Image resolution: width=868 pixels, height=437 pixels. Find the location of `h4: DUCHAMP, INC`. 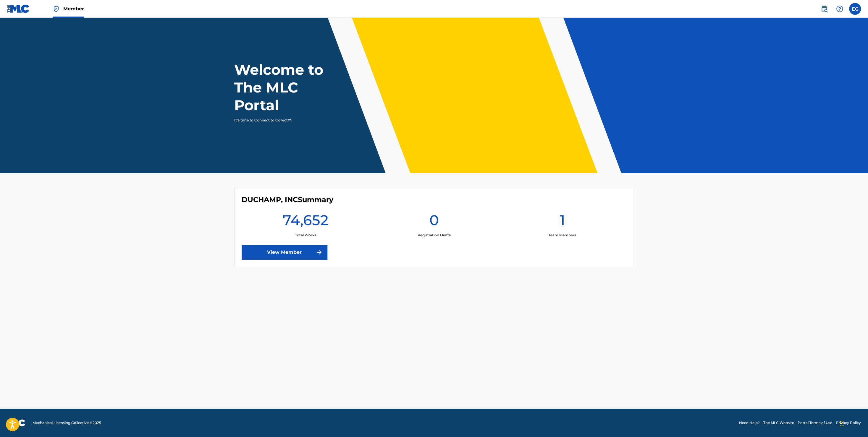

h4: DUCHAMP, INC is located at coordinates (288, 200).